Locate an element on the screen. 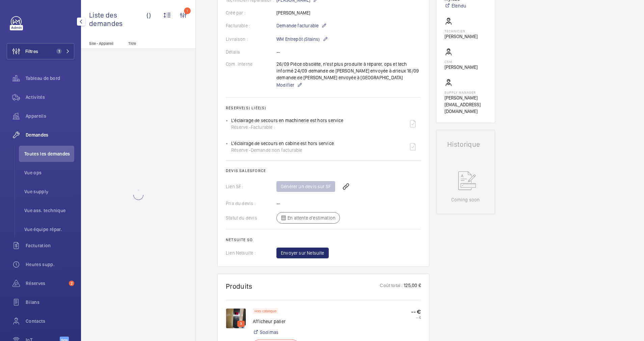 The height and width of the screenshot is (341, 644). img: 1758033631070-e09bb354-5917-4fa0-b7db-172d9750ec71 is located at coordinates (236, 319).